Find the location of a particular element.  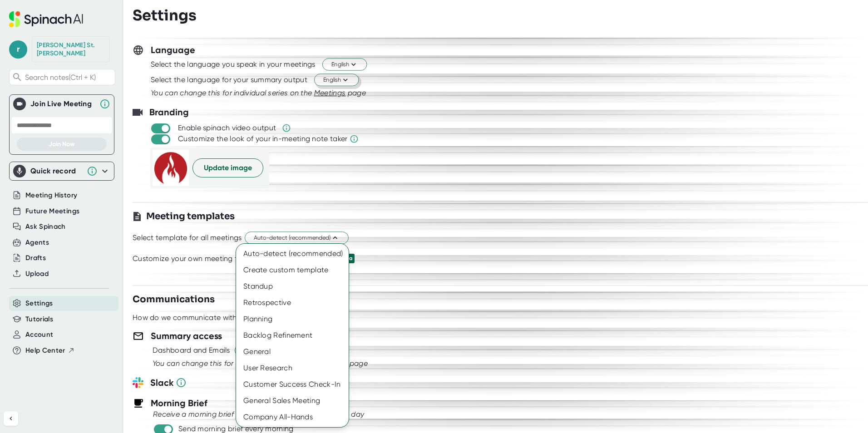

div: Customer Success Check-In is located at coordinates (292, 385).